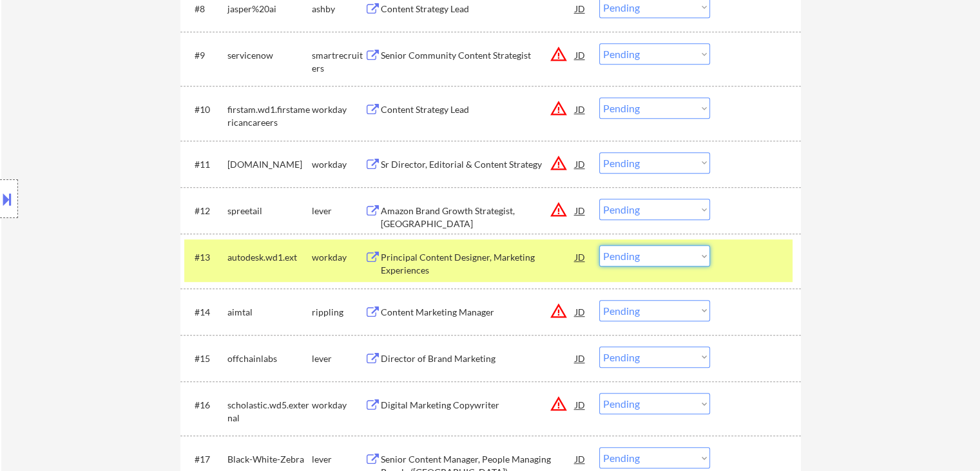 This screenshot has width=980, height=471. I want to click on div: Senior Community Content Strategist, so click(479, 56).